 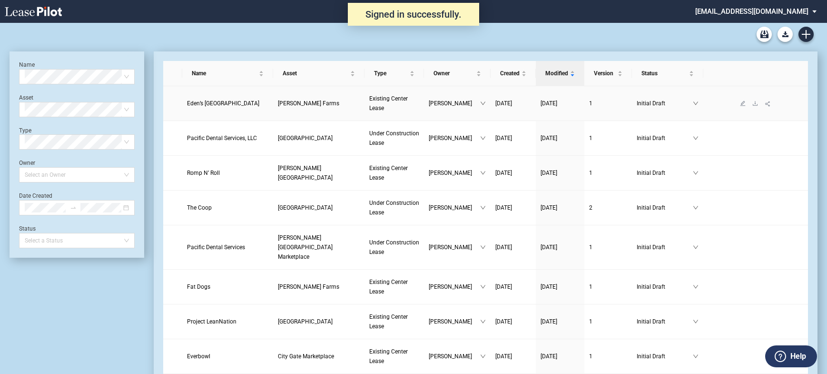 I want to click on div: Signed in successfully., so click(x=414, y=14).